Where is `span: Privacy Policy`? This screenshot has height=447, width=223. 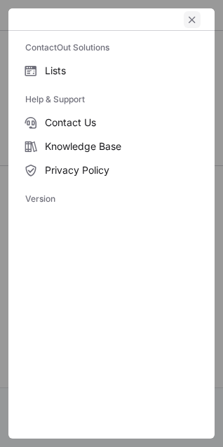
span: Privacy Policy is located at coordinates (121, 170).